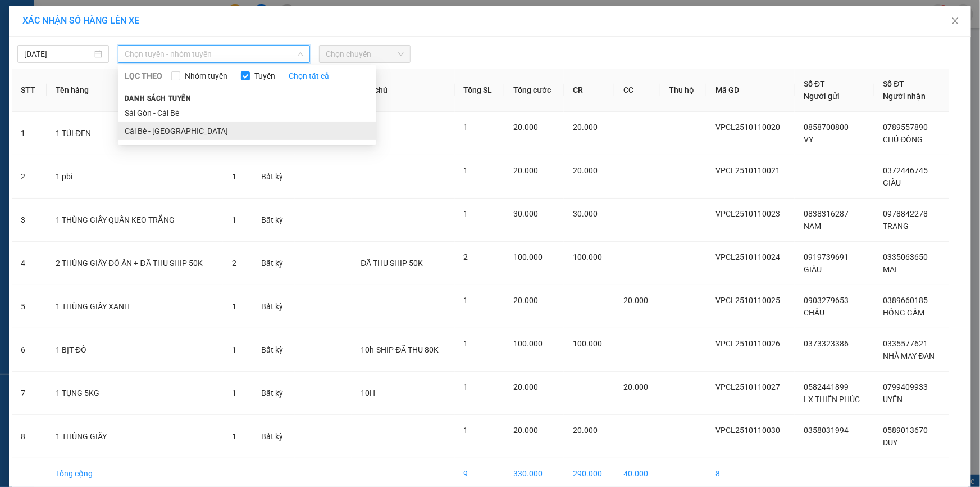 The width and height of the screenshot is (980, 487). I want to click on td: 1 TỤNG 5KG, so click(135, 393).